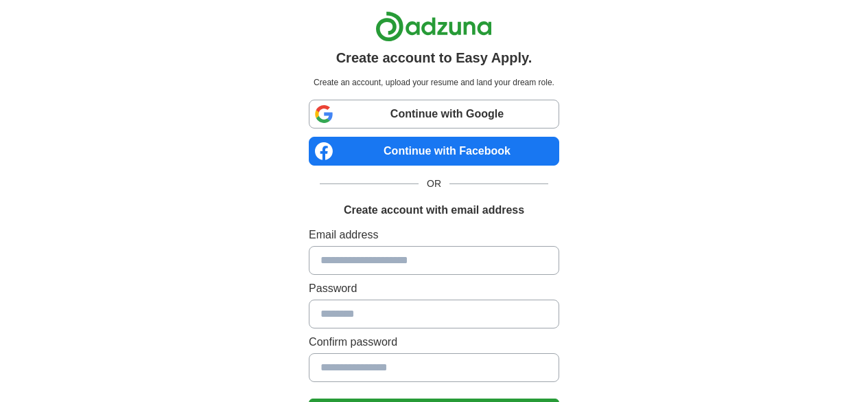  What do you see at coordinates (434, 342) in the screenshot?
I see `label: Confirm password` at bounding box center [434, 342].